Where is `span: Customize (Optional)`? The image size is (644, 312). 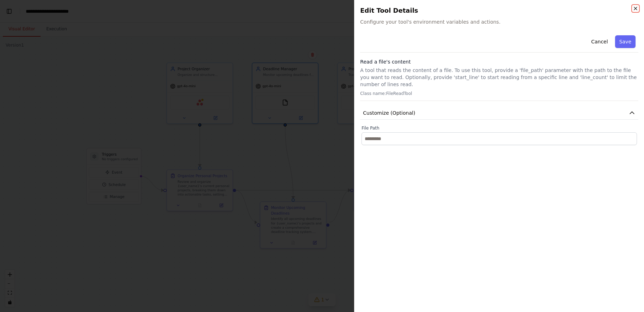
span: Customize (Optional) is located at coordinates (389, 113).